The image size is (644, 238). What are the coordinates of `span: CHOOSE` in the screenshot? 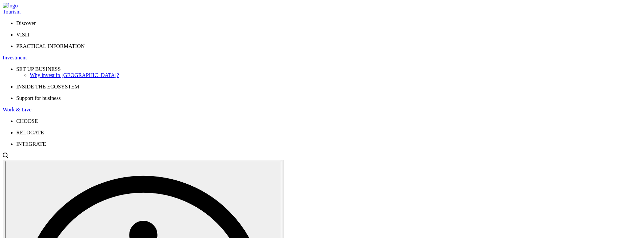 It's located at (27, 121).